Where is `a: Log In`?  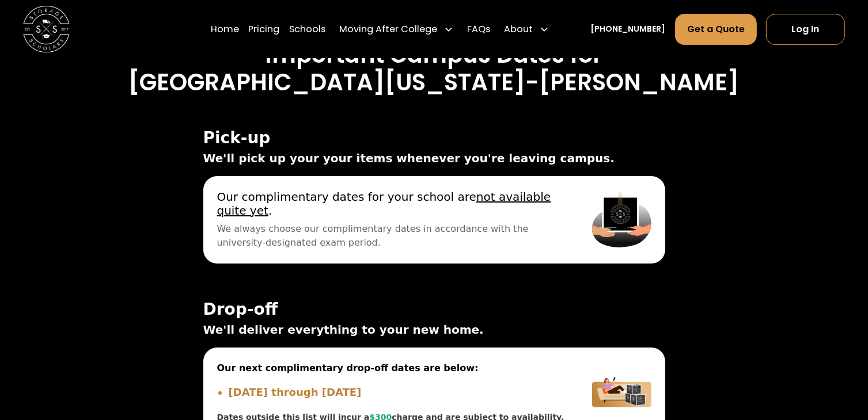
a: Log In is located at coordinates (806, 29).